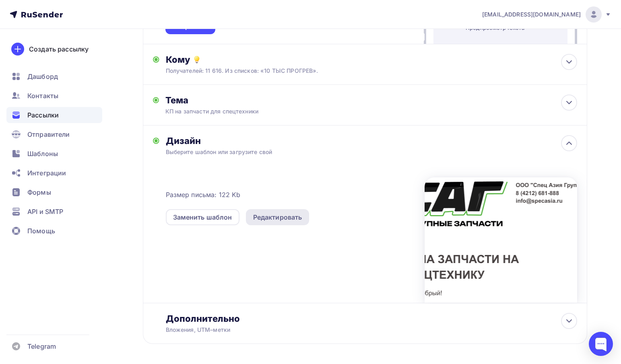 The width and height of the screenshot is (621, 364). Describe the element at coordinates (43, 96) in the screenshot. I see `span: Контакты` at that location.